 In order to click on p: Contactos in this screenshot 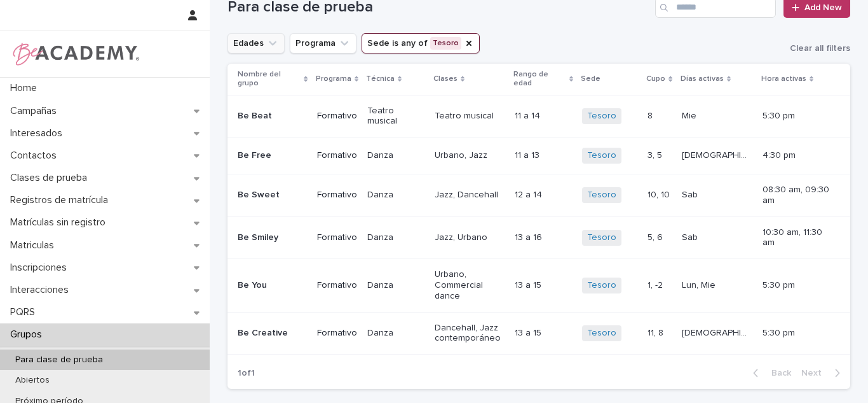, I will do `click(36, 156)`.